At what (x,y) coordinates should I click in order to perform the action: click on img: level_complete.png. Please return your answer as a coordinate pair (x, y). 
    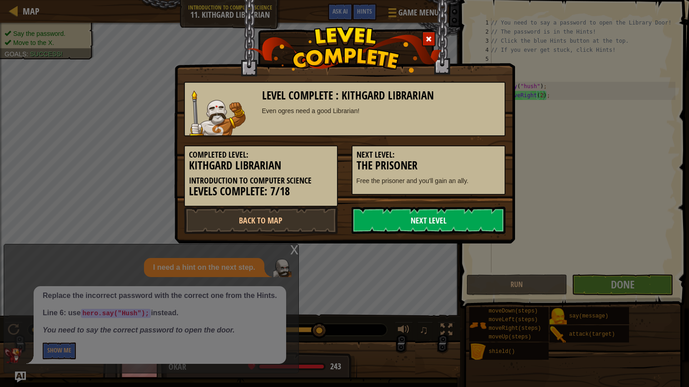
    Looking at the image, I should click on (344, 49).